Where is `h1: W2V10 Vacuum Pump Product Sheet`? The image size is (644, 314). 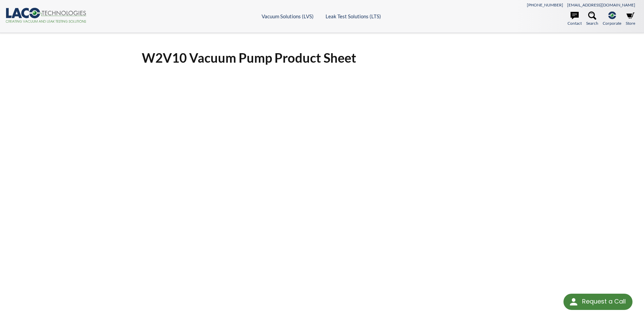
h1: W2V10 Vacuum Pump Product Sheet is located at coordinates (322, 58).